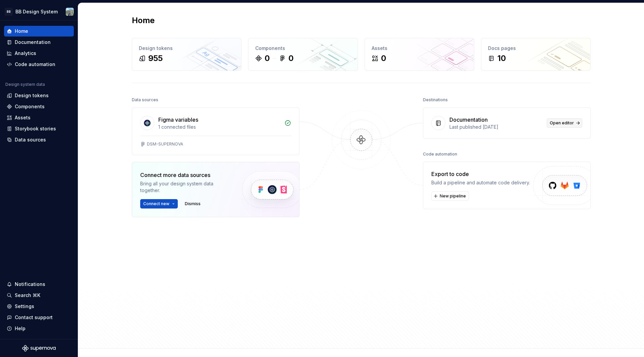  I want to click on span: New pipeline, so click(453, 196).